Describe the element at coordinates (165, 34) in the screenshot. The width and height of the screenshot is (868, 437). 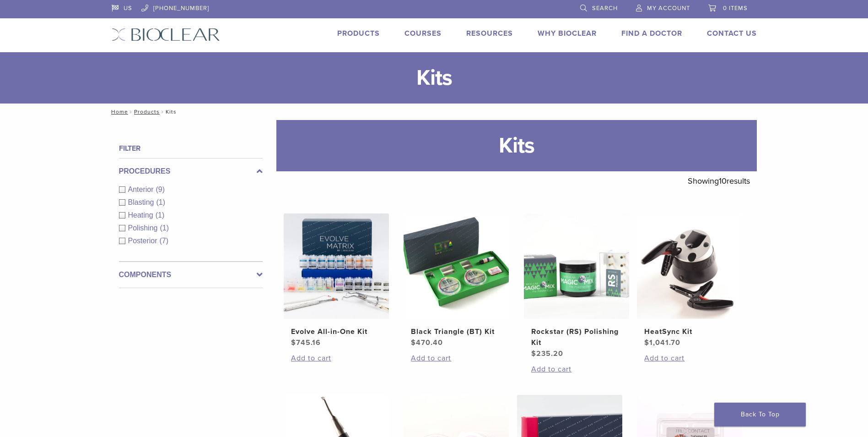
I see `img: Bioclear` at that location.